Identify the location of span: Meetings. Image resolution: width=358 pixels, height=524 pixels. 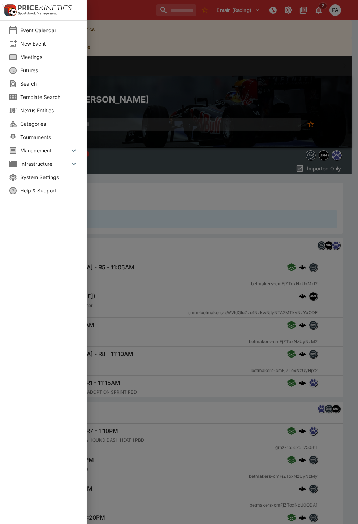
(49, 57).